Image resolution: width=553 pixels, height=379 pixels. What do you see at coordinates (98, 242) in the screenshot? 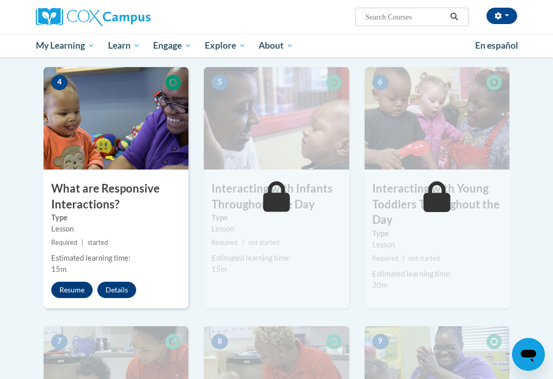
I see `span: started` at bounding box center [98, 242].